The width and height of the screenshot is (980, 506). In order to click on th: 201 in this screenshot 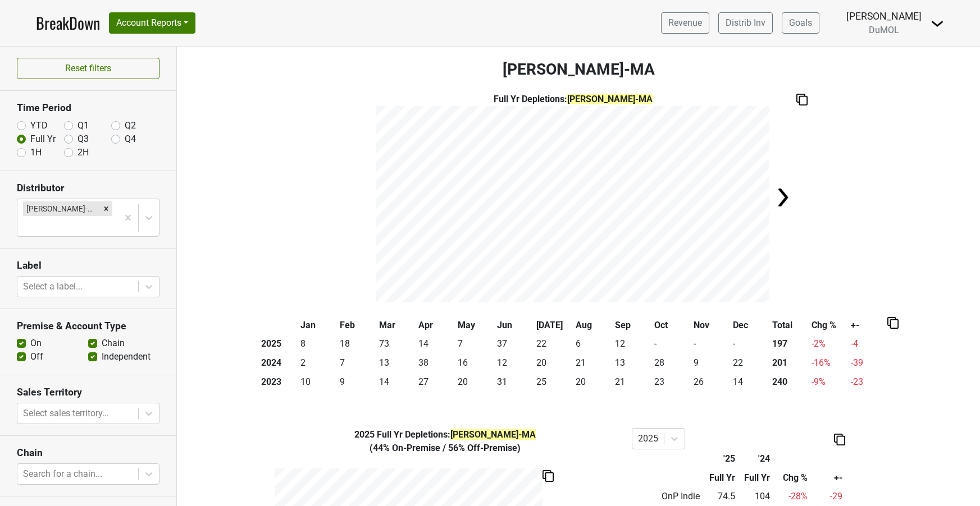, I will do `click(789, 363)`.